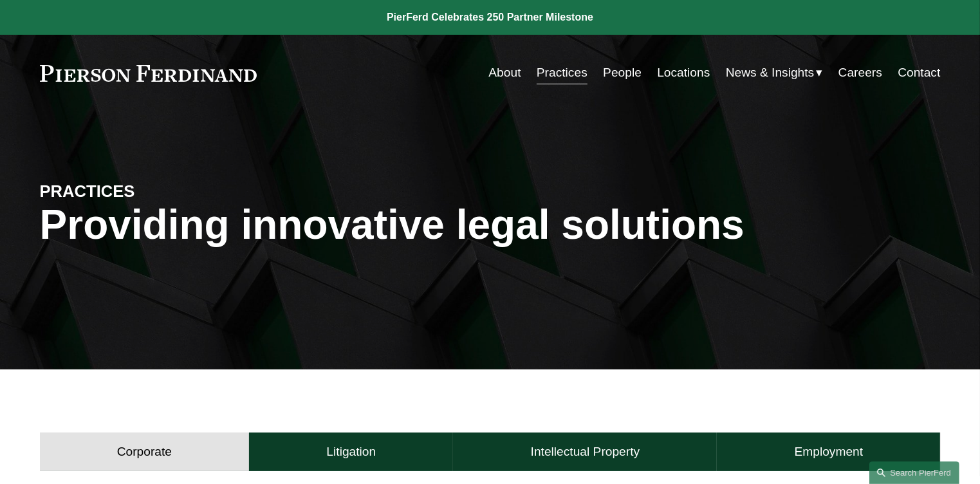 Image resolution: width=980 pixels, height=484 pixels. Describe the element at coordinates (144, 452) in the screenshot. I see `h4: Corporate` at that location.